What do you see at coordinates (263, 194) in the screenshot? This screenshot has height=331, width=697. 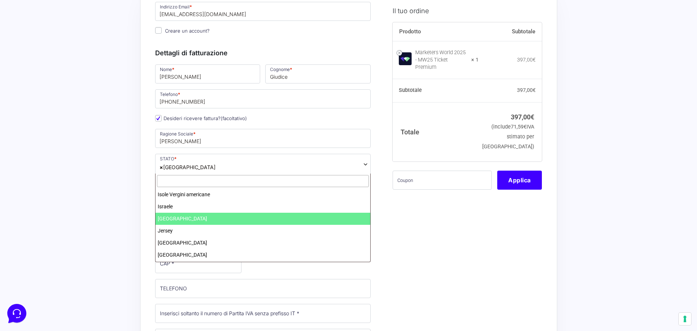 I see `li: Isole Vergini americane` at bounding box center [263, 194].